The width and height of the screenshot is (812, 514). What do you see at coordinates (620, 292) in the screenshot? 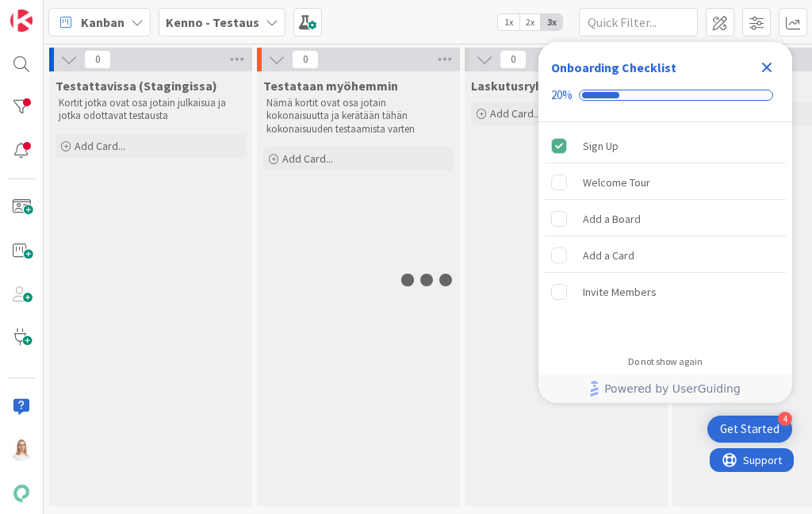
I see `div: Invite Members` at bounding box center [620, 292].